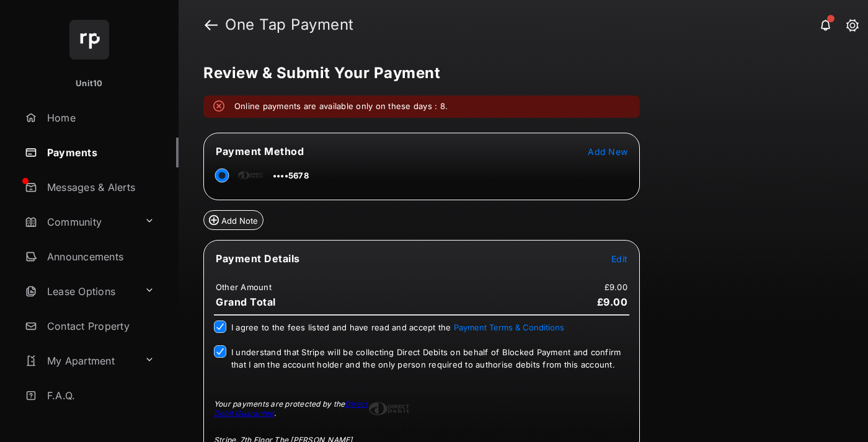 The image size is (868, 442). I want to click on a: My Apartment, so click(79, 361).